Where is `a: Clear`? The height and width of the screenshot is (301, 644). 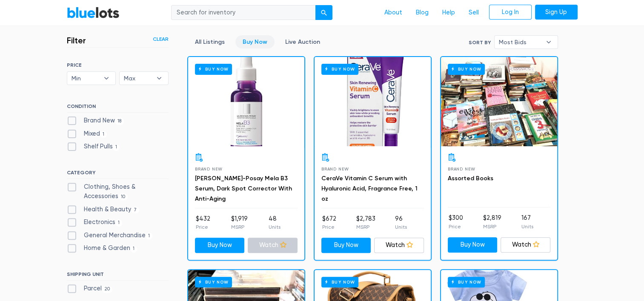 a: Clear is located at coordinates (160, 39).